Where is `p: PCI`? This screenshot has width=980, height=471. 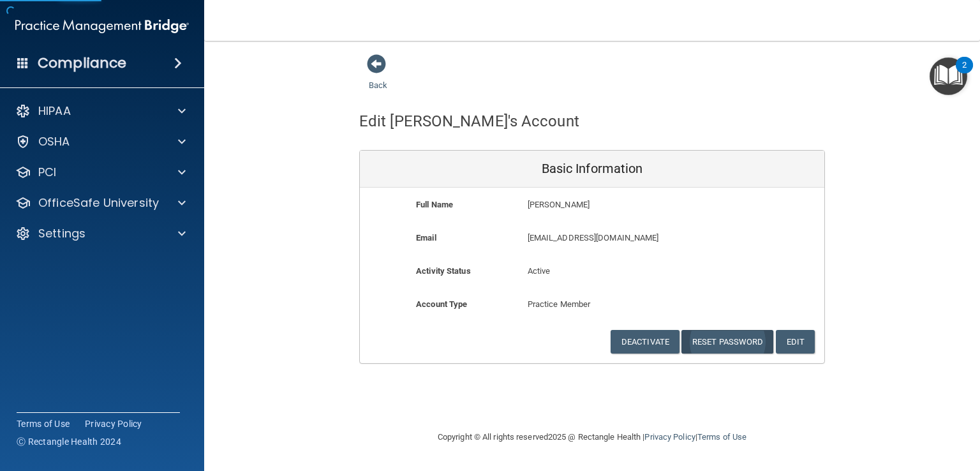 p: PCI is located at coordinates (47, 172).